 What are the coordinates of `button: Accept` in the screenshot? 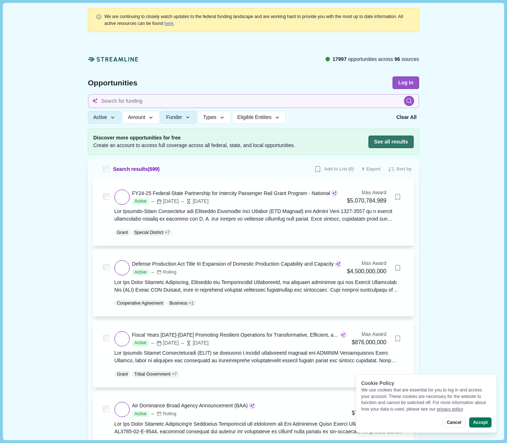 It's located at (480, 422).